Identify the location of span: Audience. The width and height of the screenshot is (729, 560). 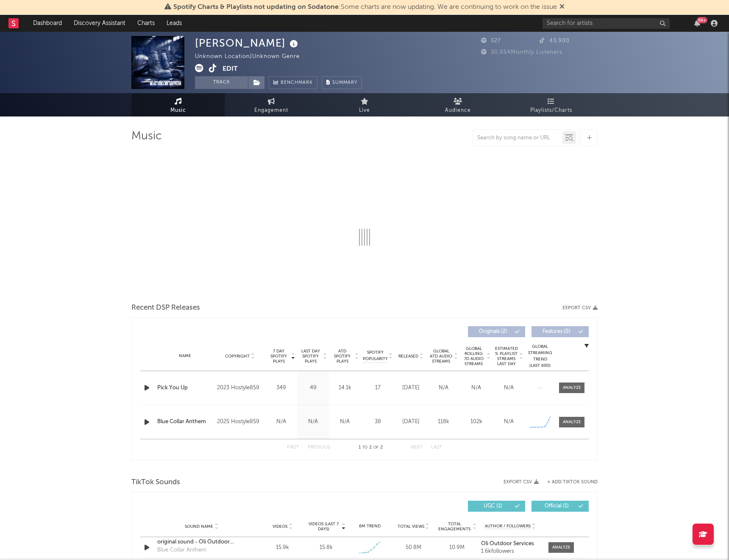
(458, 111).